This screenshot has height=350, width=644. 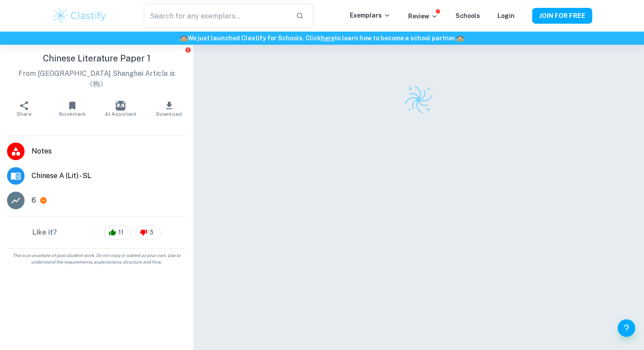 I want to click on button: JOIN FOR FREE, so click(x=562, y=16).